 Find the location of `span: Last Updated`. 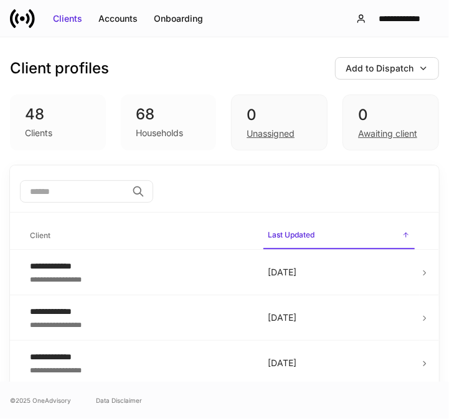

span: Last Updated is located at coordinates (339, 236).